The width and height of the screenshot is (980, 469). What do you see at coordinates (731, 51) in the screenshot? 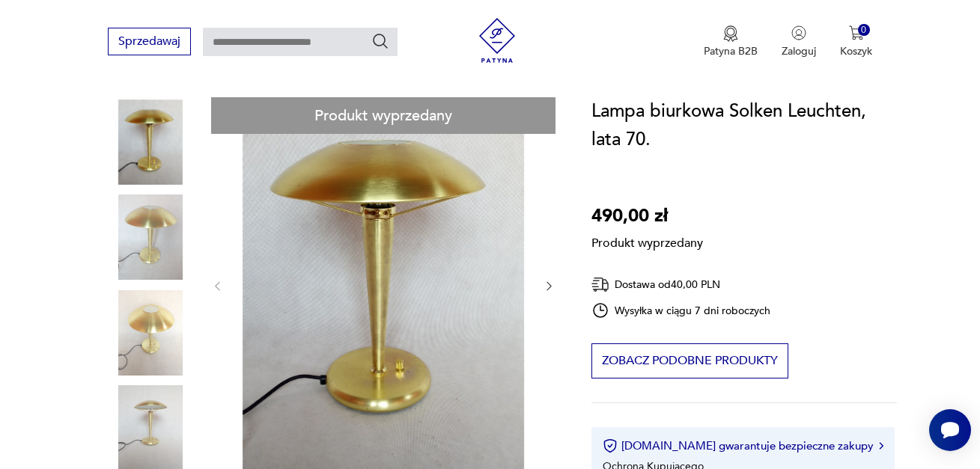
I see `p: Patyna B2B` at bounding box center [731, 51].